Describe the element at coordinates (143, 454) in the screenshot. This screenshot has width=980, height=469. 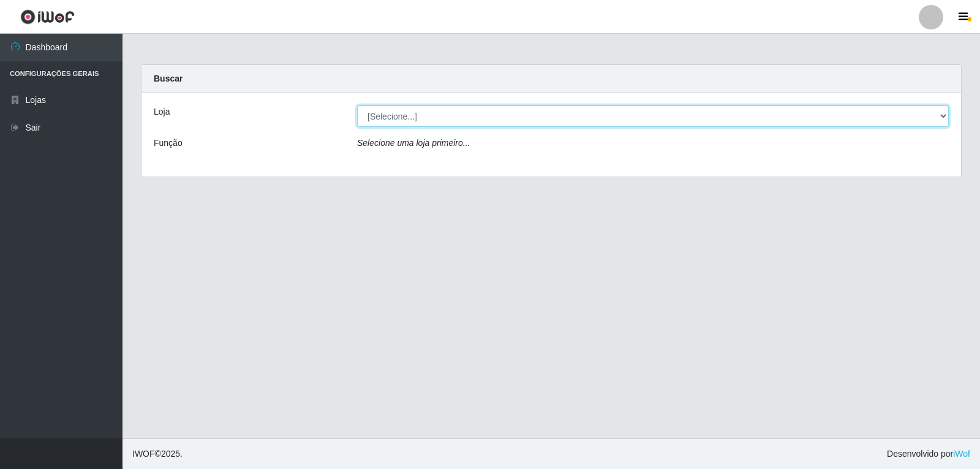
I see `span: IWOF` at that location.